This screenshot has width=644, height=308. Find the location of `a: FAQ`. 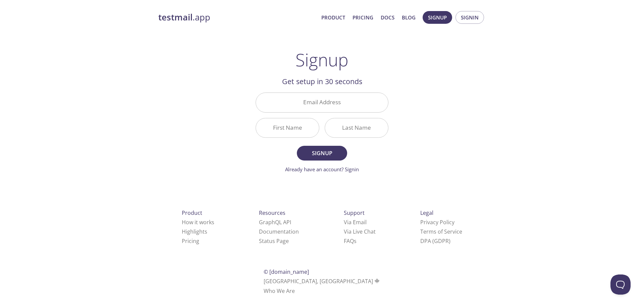

a: FAQ is located at coordinates (350, 241).